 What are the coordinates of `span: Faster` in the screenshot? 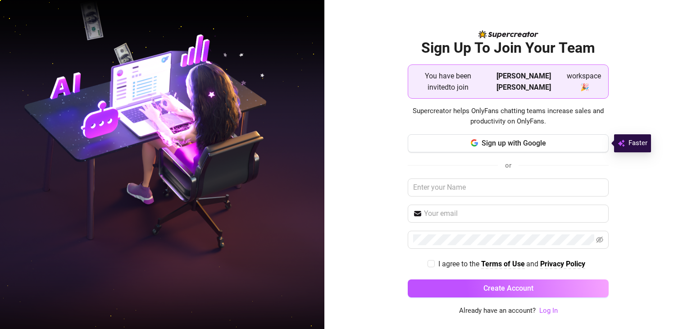 It's located at (638, 143).